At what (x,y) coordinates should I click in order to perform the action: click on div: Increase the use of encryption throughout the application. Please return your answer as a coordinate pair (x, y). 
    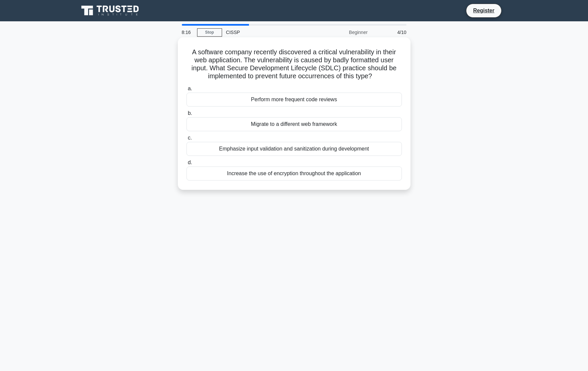
    Looking at the image, I should click on (294, 173).